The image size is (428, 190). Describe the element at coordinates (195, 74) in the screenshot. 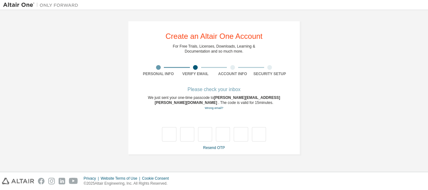

I see `div: Verify Email` at that location.